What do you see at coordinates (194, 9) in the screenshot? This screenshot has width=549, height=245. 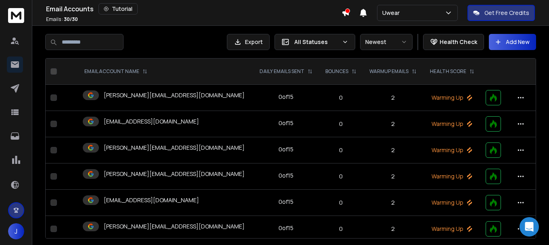 I see `div: Email Accounts` at bounding box center [194, 9].